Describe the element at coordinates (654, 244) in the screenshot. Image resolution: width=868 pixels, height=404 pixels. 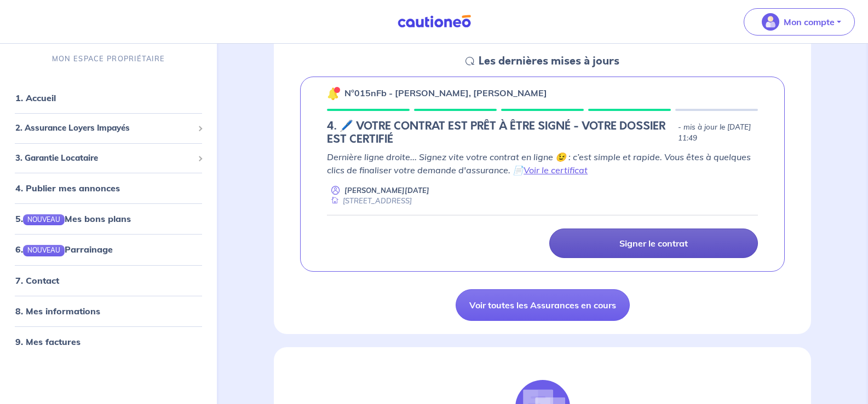
I see `a: Signer le contrat` at that location.